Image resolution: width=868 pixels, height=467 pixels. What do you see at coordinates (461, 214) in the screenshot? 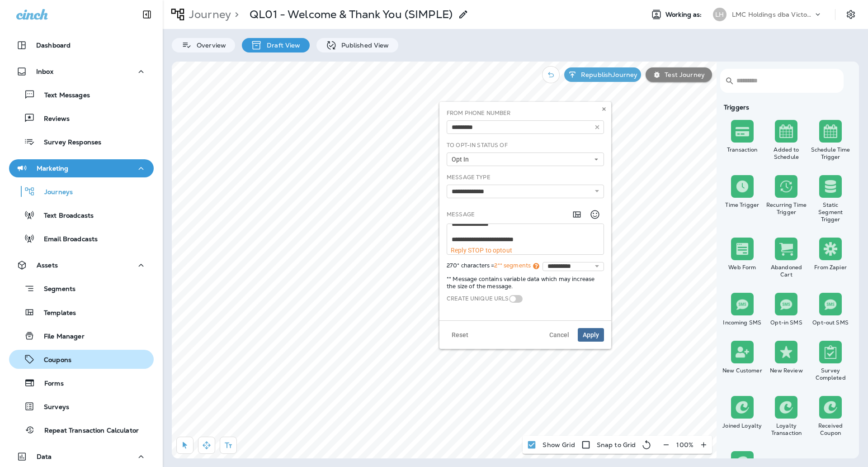
I see `label: Message` at bounding box center [461, 214].